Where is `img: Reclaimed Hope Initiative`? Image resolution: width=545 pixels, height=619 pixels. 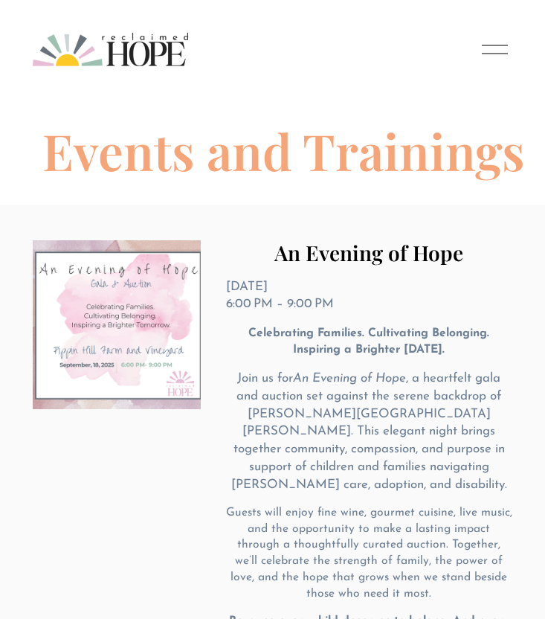 img: Reclaimed Hope Initiative is located at coordinates (110, 49).